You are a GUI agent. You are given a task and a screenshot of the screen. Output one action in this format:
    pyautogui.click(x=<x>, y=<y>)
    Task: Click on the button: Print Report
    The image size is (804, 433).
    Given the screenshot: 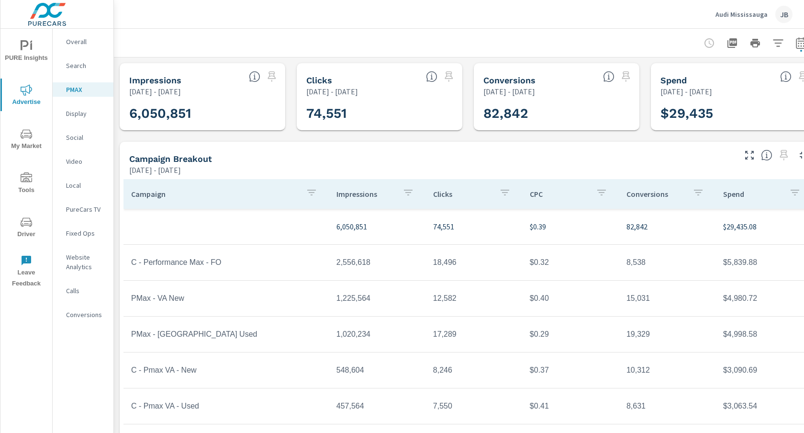 What is the action you would take?
    pyautogui.click(x=755, y=43)
    